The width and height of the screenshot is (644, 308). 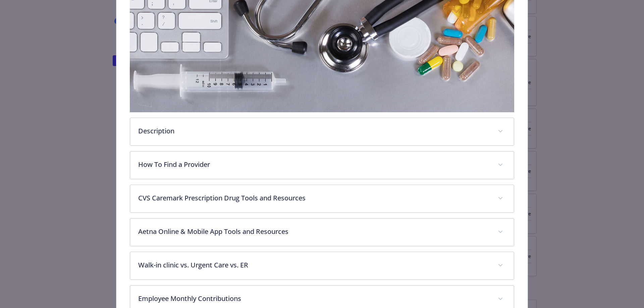 What do you see at coordinates (322, 199) in the screenshot?
I see `div: CVS Caremark Prescription Drug Tools and Resources` at bounding box center [322, 199].